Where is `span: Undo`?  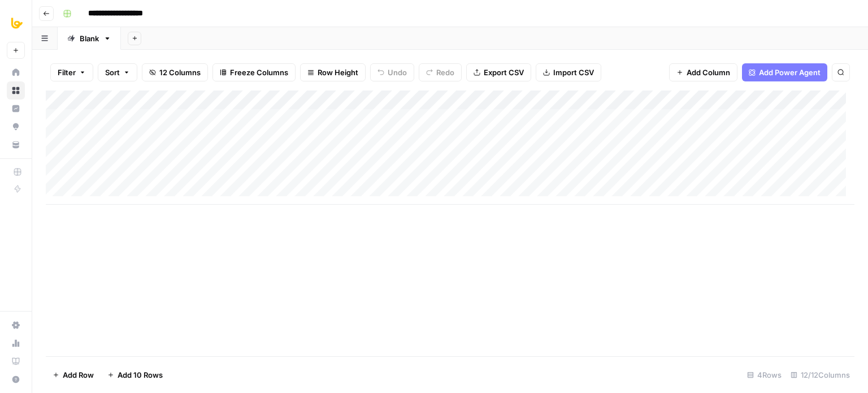 span: Undo is located at coordinates (397, 73).